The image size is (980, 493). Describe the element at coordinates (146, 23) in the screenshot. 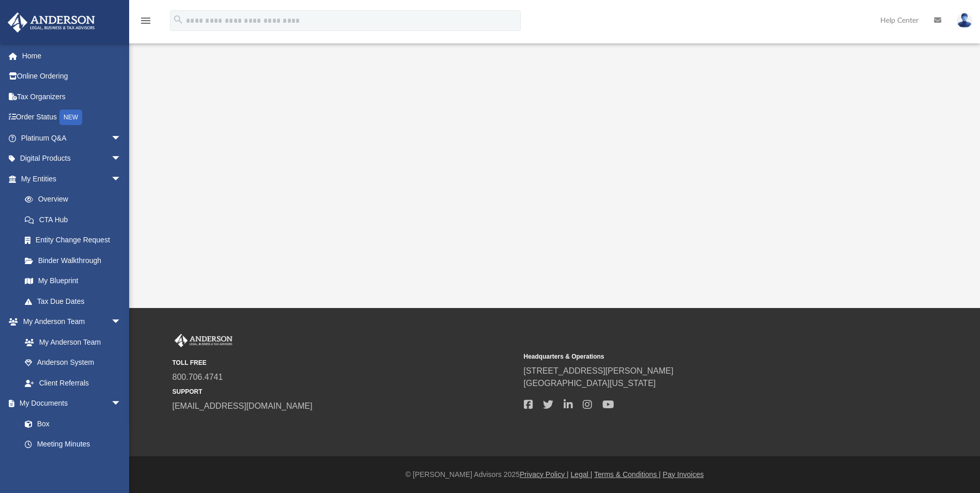

I see `a: menu` at that location.